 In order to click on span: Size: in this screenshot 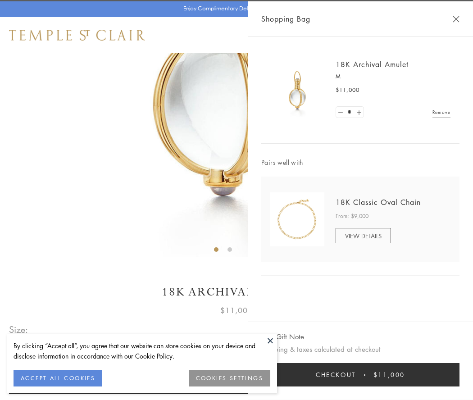, I will do `click(19, 330)`.